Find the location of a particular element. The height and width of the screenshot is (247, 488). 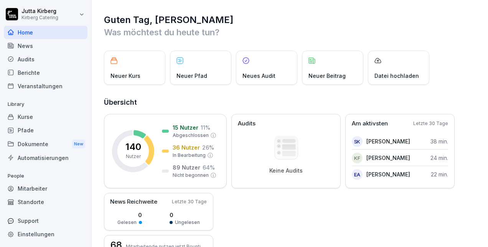

p: Audits is located at coordinates (247, 124).